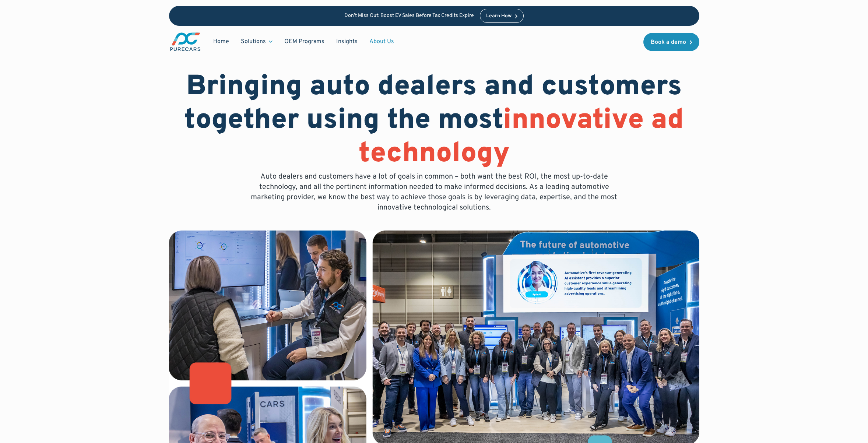  What do you see at coordinates (502, 15) in the screenshot?
I see `a: Learn How` at bounding box center [502, 15].